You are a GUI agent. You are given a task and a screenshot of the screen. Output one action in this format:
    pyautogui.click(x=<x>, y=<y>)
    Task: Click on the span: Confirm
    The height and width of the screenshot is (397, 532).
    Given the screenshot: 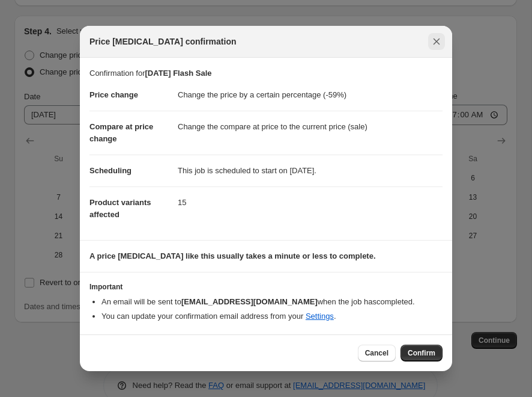 What is the action you would take?
    pyautogui.click(x=422, y=353)
    